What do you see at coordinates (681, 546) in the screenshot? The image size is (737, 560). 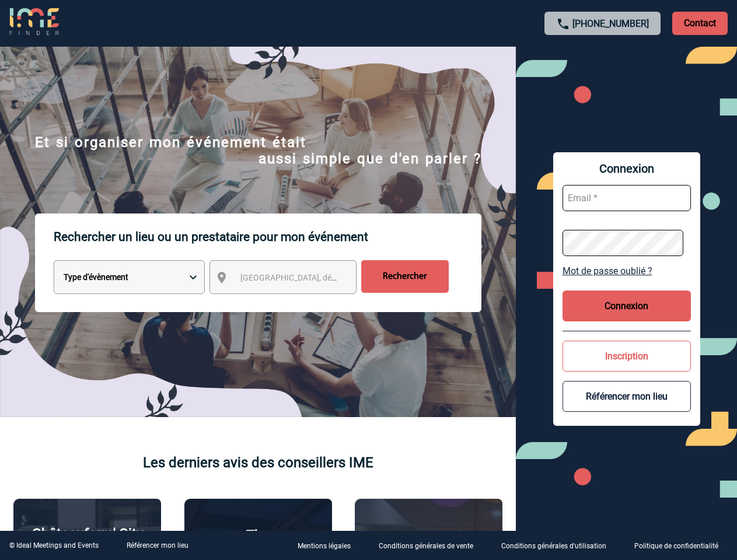 I see `a: Politique de confidentialité` at bounding box center [681, 546].